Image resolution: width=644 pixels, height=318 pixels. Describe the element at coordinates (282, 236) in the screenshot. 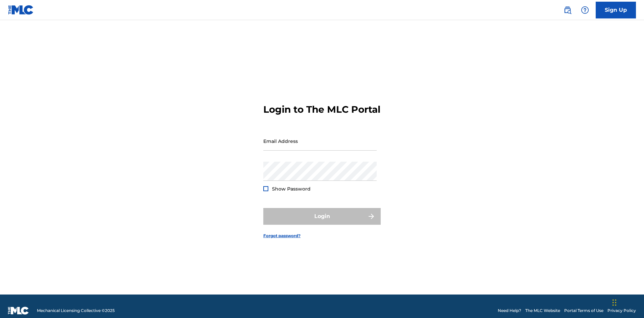

I see `a: Forgot password?` at that location.